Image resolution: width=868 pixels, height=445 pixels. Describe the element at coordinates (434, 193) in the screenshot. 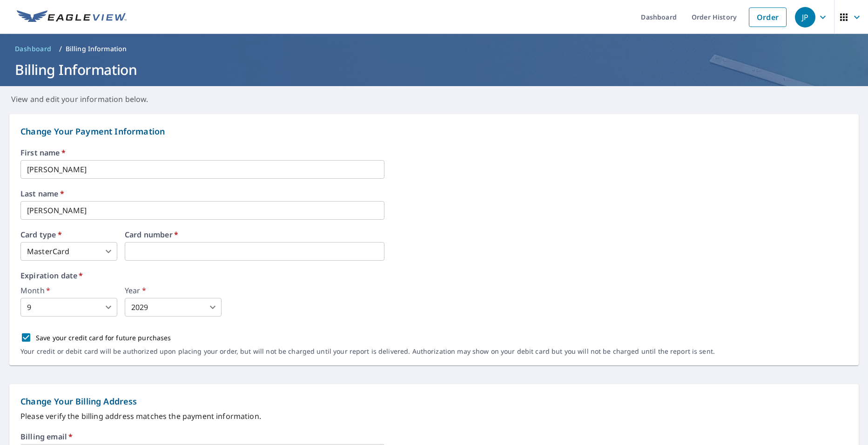

I see `label: Last name` at that location.